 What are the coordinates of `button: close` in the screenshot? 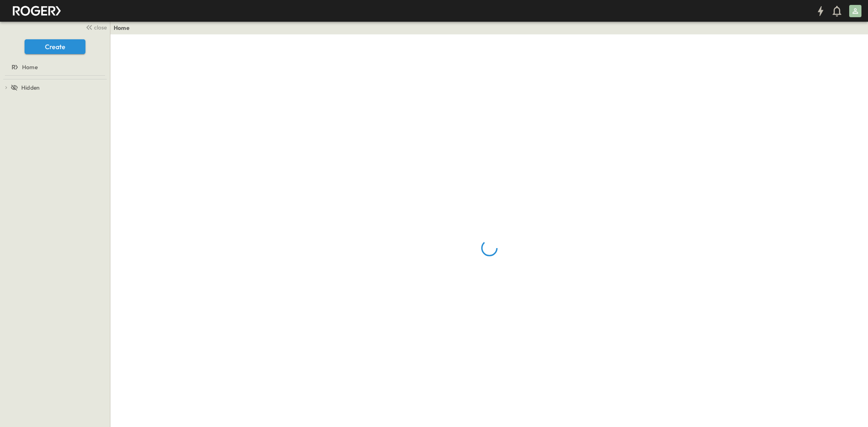 It's located at (95, 27).